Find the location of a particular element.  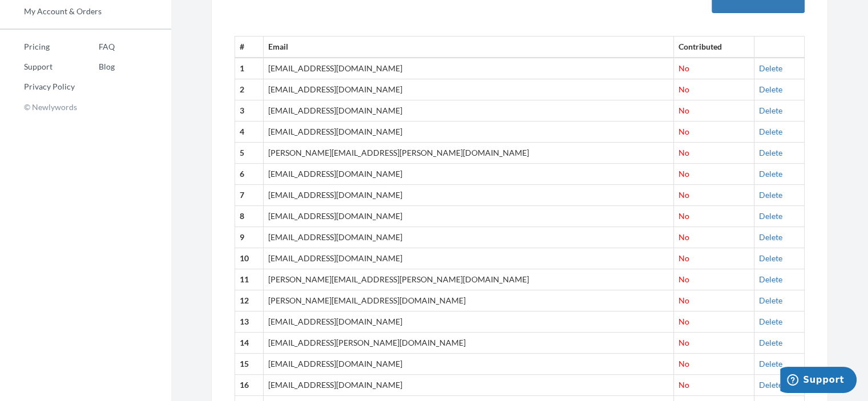

th: 14 is located at coordinates (249, 343).